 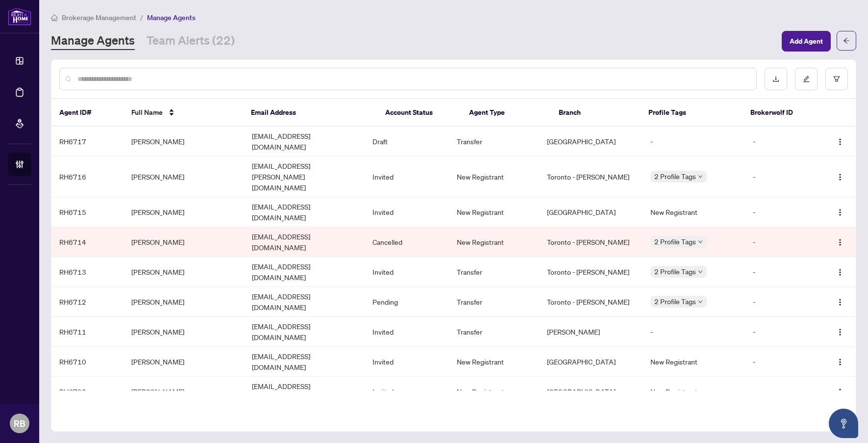 I want to click on td: RH6717, so click(x=87, y=141).